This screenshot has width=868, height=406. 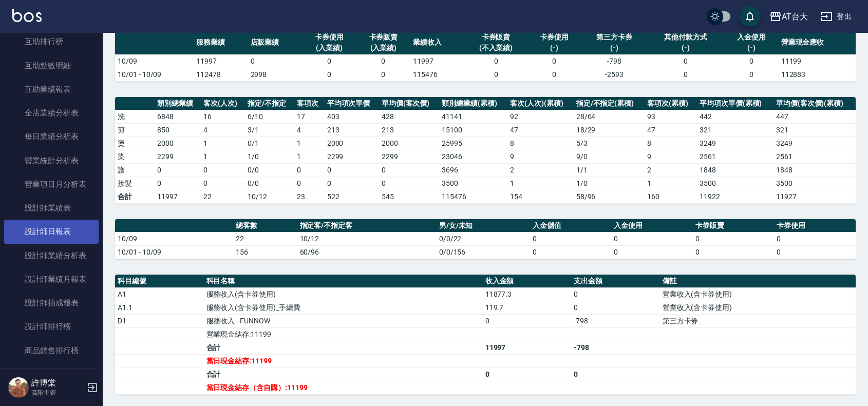 I want to click on td: 燙, so click(x=135, y=143).